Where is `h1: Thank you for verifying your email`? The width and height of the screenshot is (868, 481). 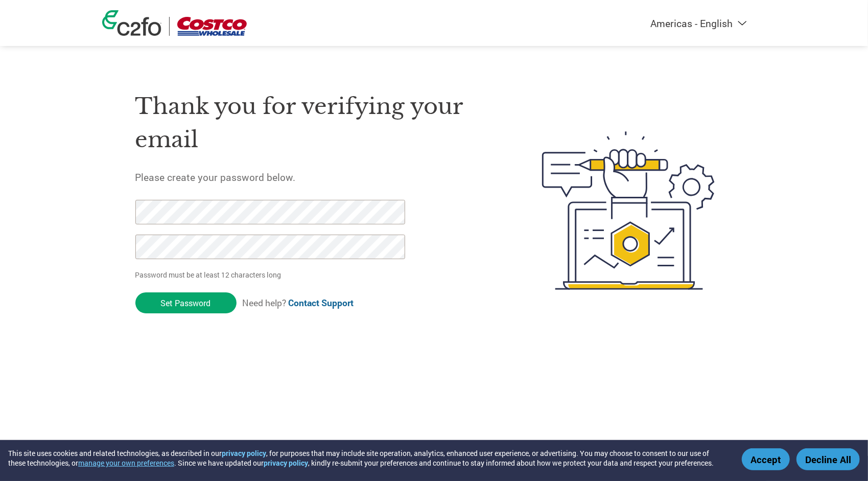 h1: Thank you for verifying your email is located at coordinates (315, 122).